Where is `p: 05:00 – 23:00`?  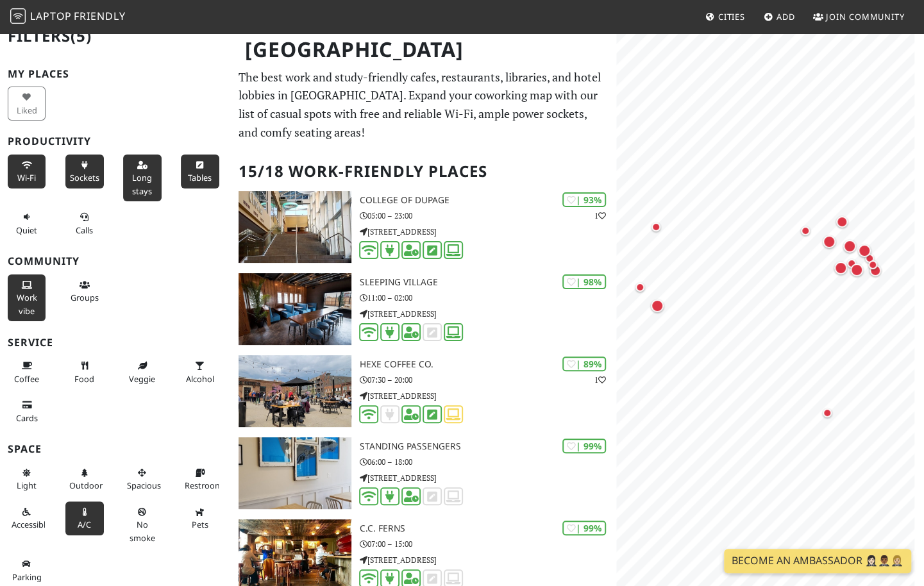
p: 05:00 – 23:00 is located at coordinates (487, 215).